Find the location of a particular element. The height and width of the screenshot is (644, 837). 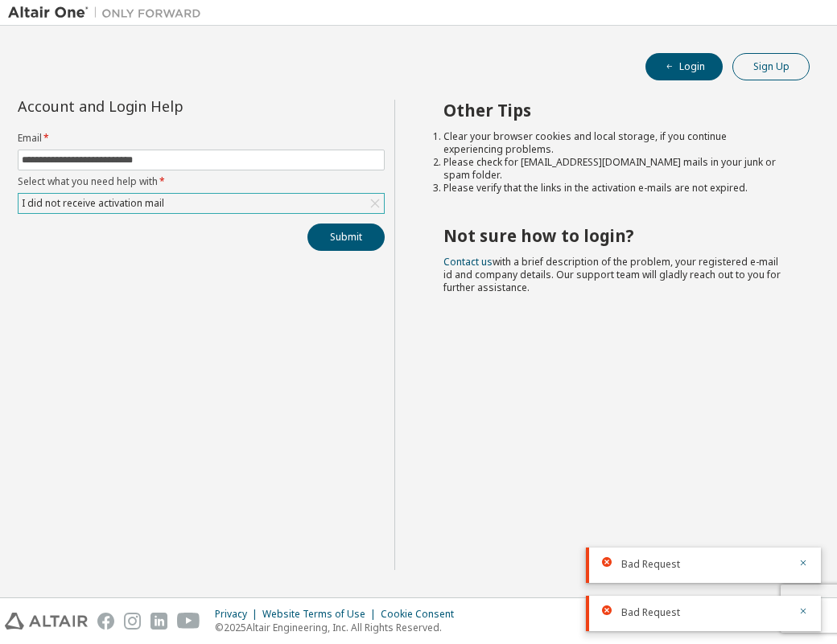

h2: Other Tips is located at coordinates (611, 110).